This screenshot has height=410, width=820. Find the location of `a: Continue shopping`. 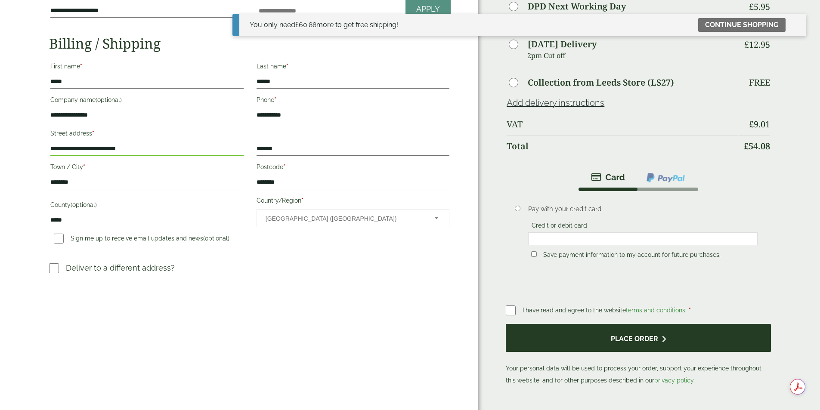

a: Continue shopping is located at coordinates (742, 25).